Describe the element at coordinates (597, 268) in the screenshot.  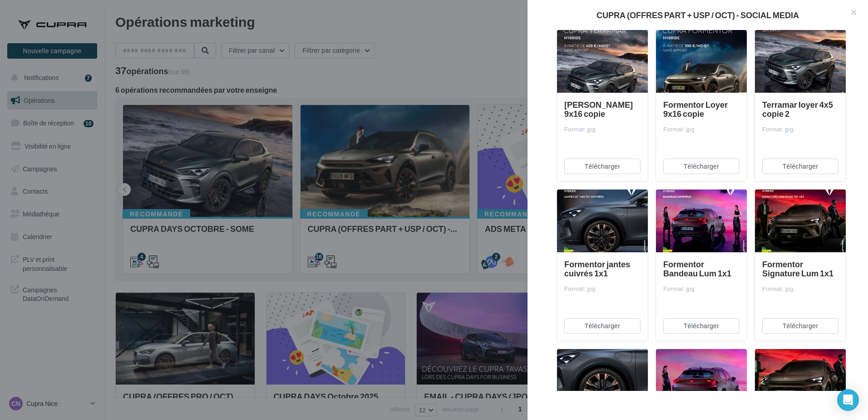
I see `span: Formentor jantes cuivrés 1x1` at that location.